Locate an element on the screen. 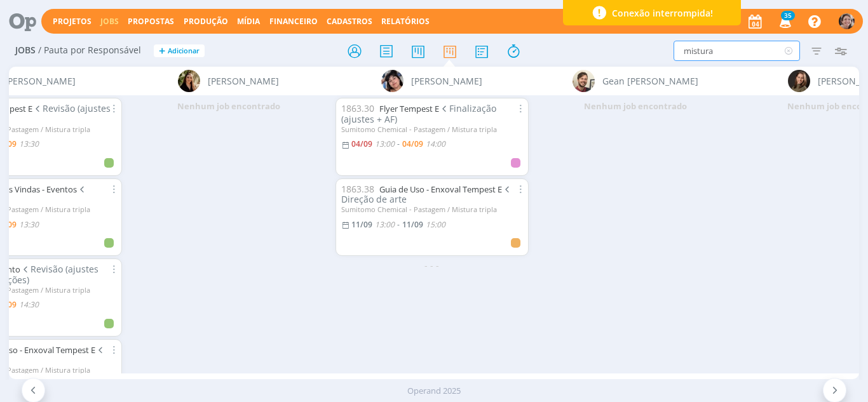 The width and height of the screenshot is (868, 402). button: Cadastros is located at coordinates (350, 22).